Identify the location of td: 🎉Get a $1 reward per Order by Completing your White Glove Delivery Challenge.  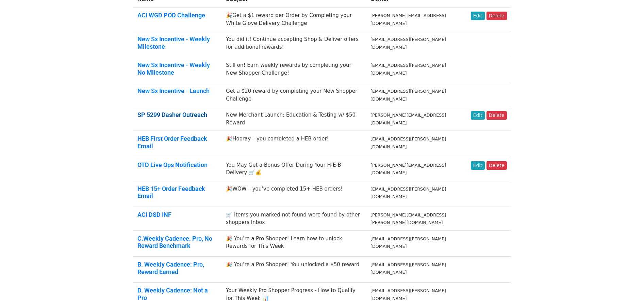
(294, 19).